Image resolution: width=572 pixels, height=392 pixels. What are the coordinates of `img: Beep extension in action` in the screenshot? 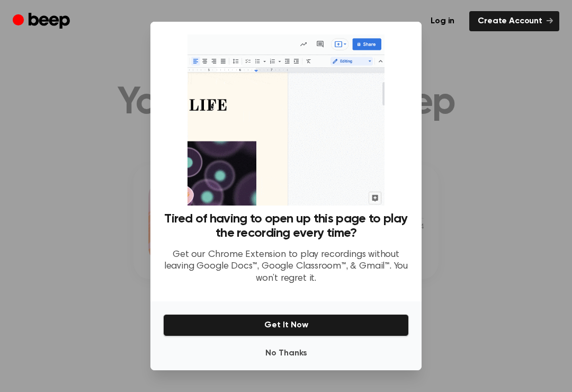 It's located at (286, 120).